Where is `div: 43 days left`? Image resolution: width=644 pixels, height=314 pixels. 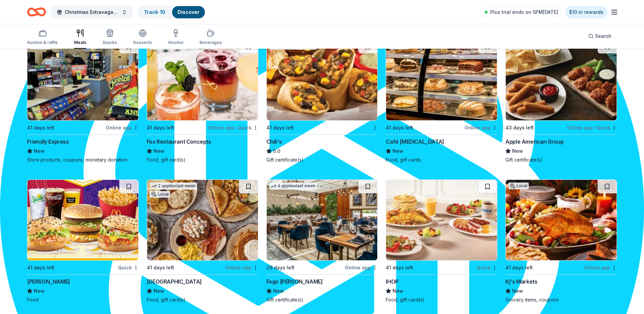 div: 43 days left is located at coordinates (520, 128).